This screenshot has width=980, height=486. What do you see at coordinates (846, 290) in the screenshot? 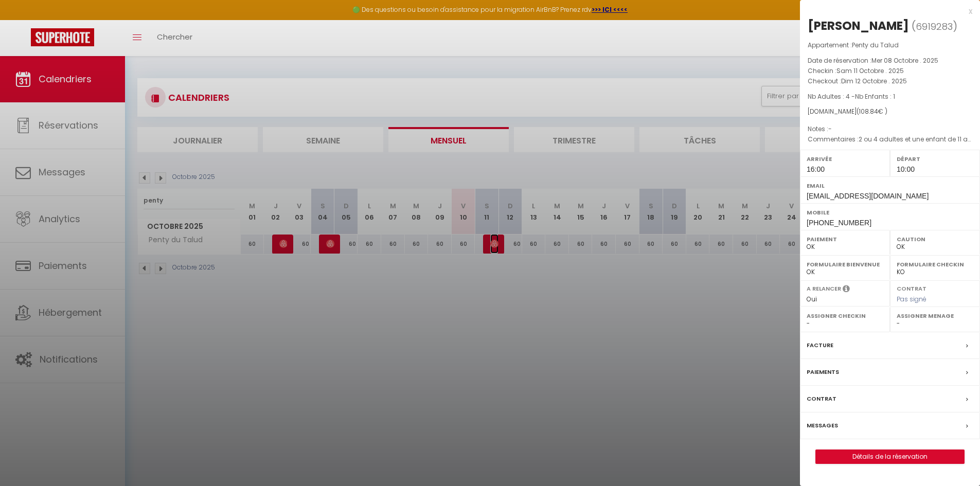
I see `i: Sélectionner OUI si vous souhaiter envoyer les séquences de messages post-checkout` at bounding box center [846, 290].